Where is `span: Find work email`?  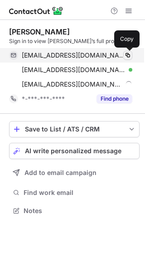
span: Find work email is located at coordinates (80, 193).